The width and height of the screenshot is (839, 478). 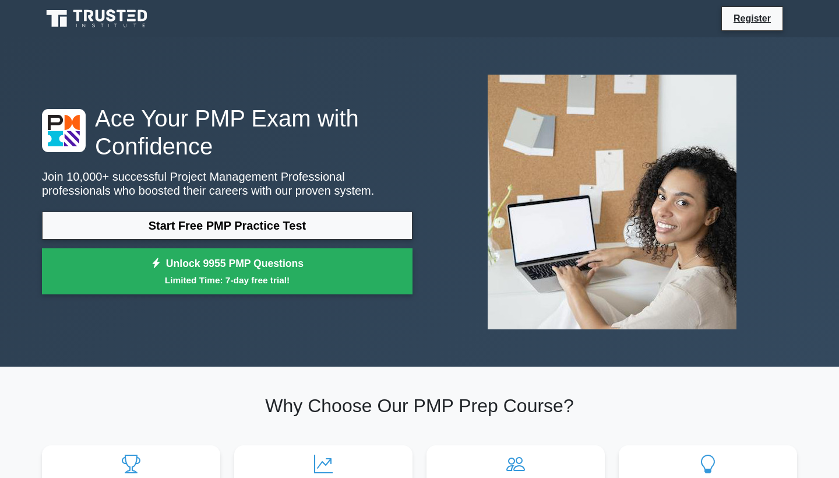 I want to click on a: Register, so click(x=752, y=18).